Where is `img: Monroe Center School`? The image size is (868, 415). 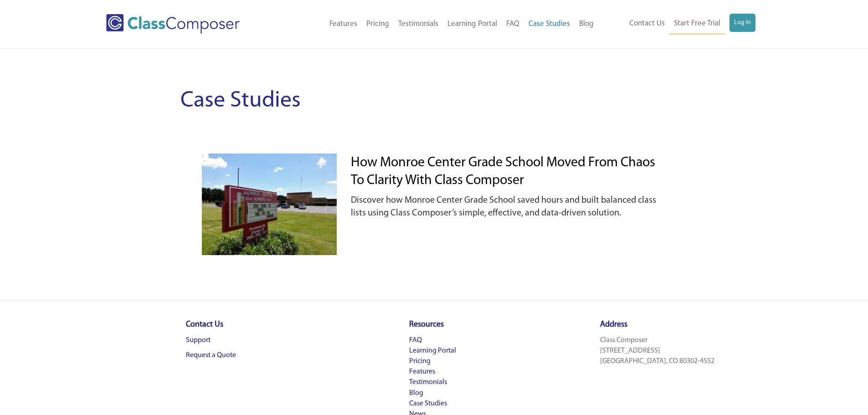
img: Monroe Center School is located at coordinates (269, 204).